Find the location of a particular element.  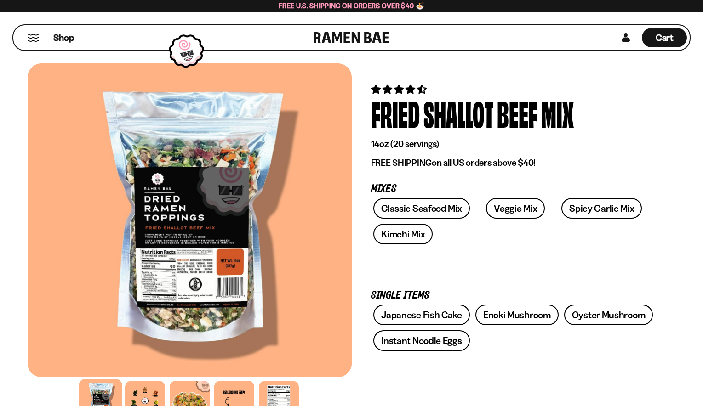

a: Spicy Garlic Mix is located at coordinates (601, 208).